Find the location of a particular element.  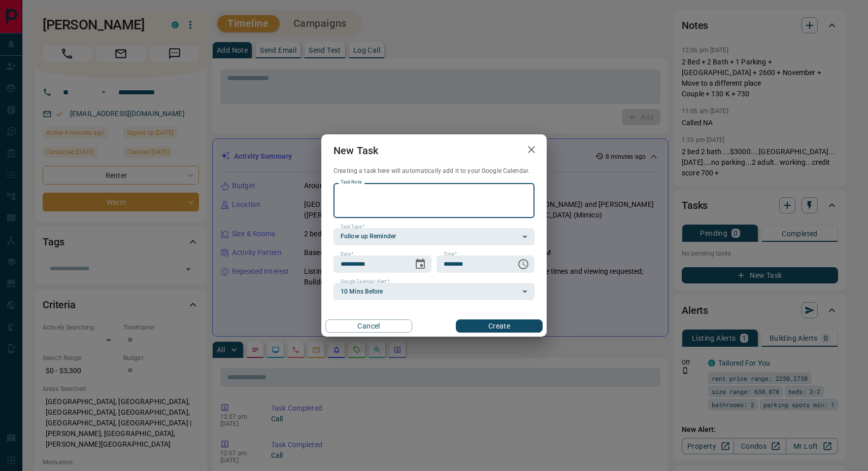

label: Task Note is located at coordinates (351, 182).